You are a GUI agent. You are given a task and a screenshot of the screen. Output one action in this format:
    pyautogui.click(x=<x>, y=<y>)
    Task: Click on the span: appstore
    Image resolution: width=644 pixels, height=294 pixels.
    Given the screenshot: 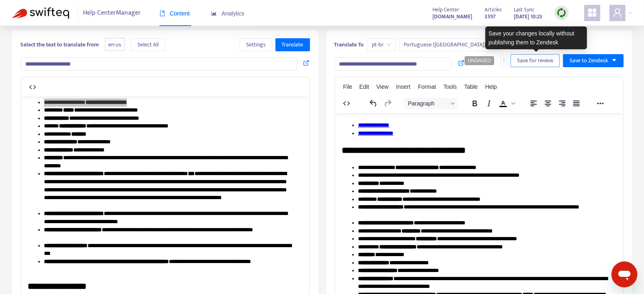 What is the action you would take?
    pyautogui.click(x=592, y=13)
    